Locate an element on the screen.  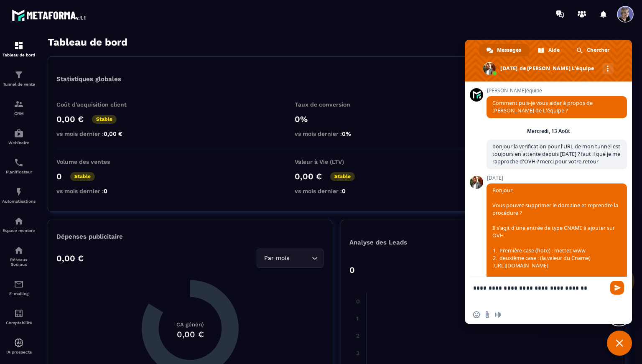
p: CRM is located at coordinates (19, 113).